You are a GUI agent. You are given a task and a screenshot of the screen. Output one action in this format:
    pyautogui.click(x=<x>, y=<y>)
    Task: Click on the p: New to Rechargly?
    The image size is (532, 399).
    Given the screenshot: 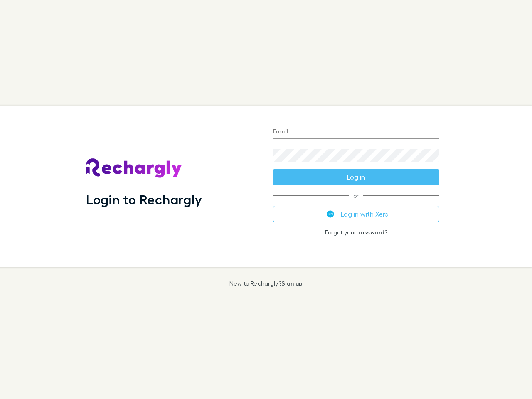 What is the action you would take?
    pyautogui.click(x=266, y=283)
    